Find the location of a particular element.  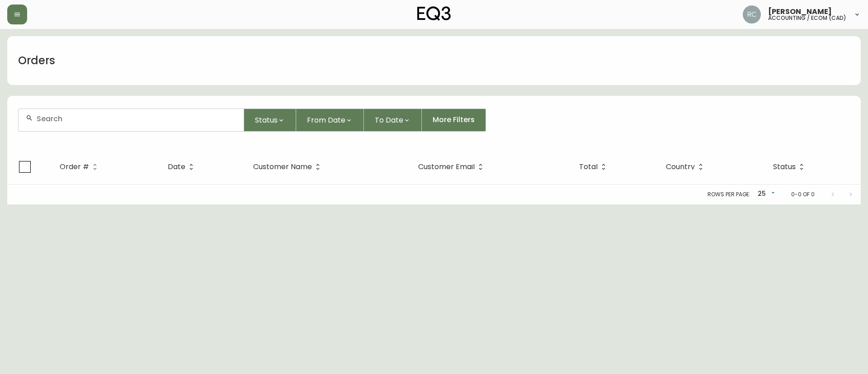

p: Rows per page: is located at coordinates (729, 194).